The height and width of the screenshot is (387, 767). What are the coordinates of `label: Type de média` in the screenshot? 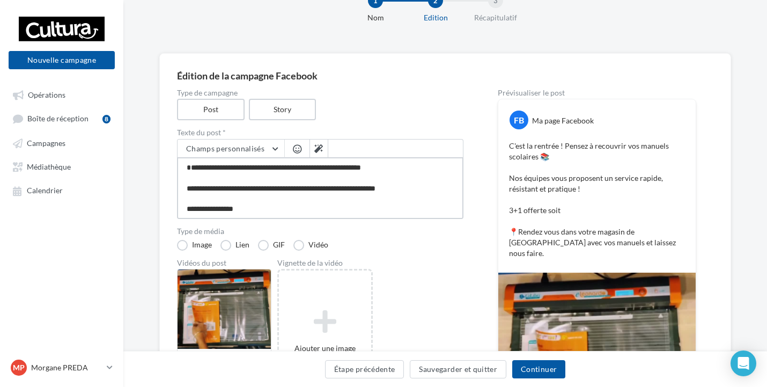 It's located at (320, 231).